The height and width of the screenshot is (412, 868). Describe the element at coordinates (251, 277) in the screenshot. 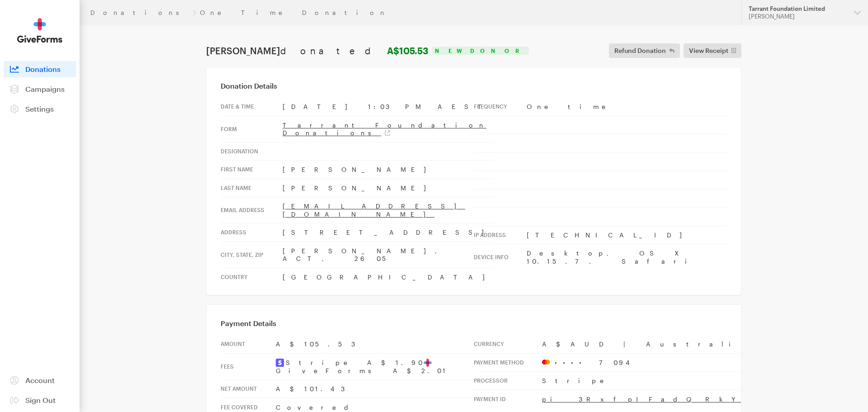

I see `th: Country` at that location.